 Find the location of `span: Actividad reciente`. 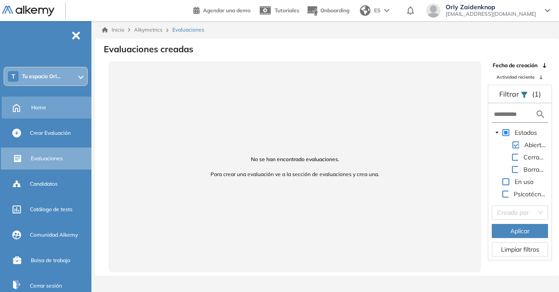

span: Actividad reciente is located at coordinates (516, 77).